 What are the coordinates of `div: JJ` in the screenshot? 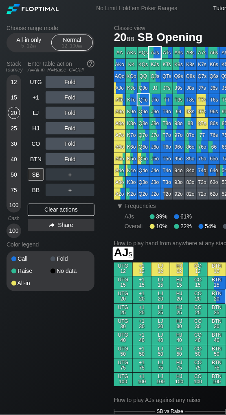 It's located at (155, 88).